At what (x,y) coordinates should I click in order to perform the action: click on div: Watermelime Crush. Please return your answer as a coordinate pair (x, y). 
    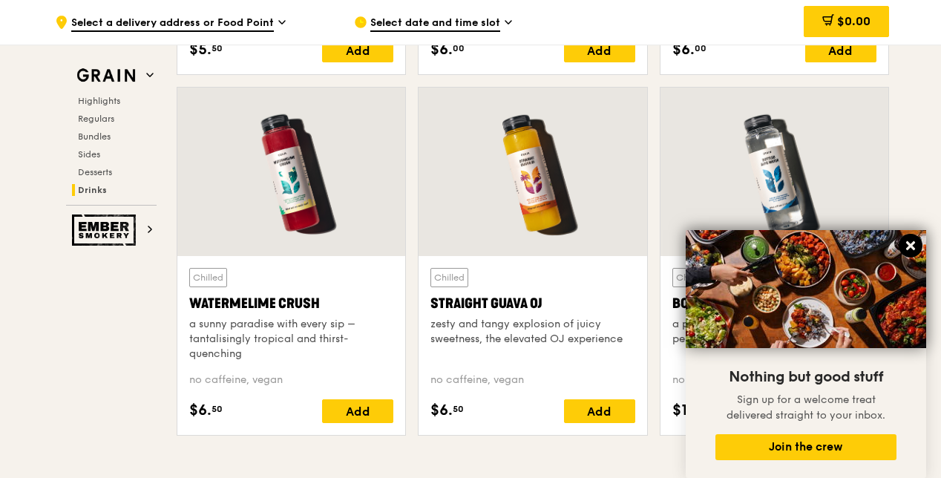
    Looking at the image, I should click on (291, 303).